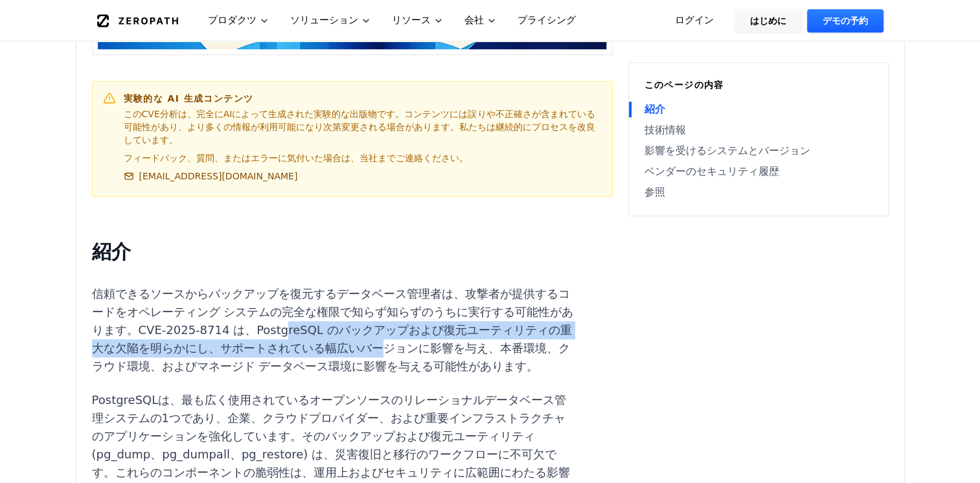 The width and height of the screenshot is (980, 483). What do you see at coordinates (758, 110) in the screenshot?
I see `a: 紹介` at bounding box center [758, 110].